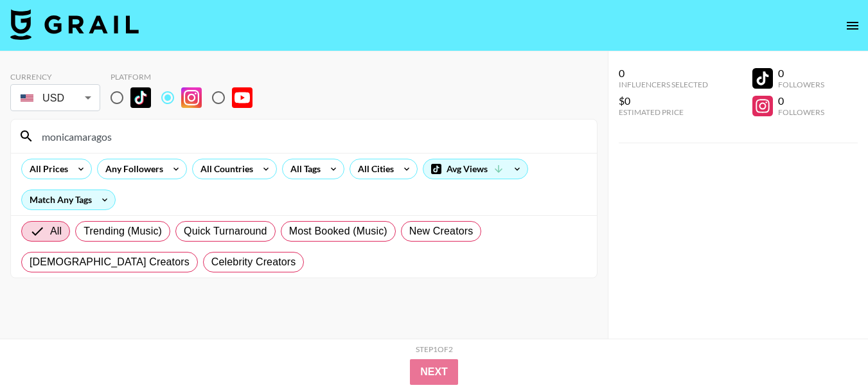 The image size is (868, 390). Describe the element at coordinates (663, 84) in the screenshot. I see `div: Influencers Selected` at that location.